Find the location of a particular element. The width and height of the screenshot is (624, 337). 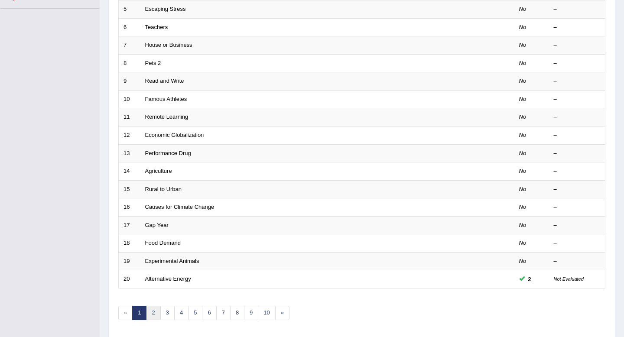

a: 5 is located at coordinates (195, 313).